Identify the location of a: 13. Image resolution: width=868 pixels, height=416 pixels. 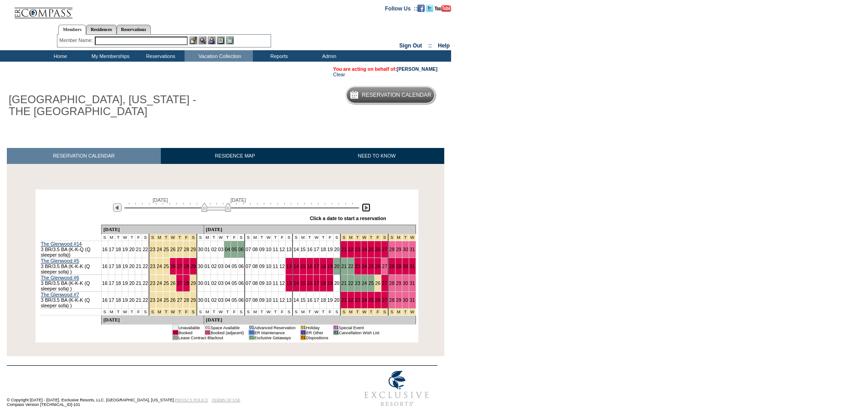
(289, 249).